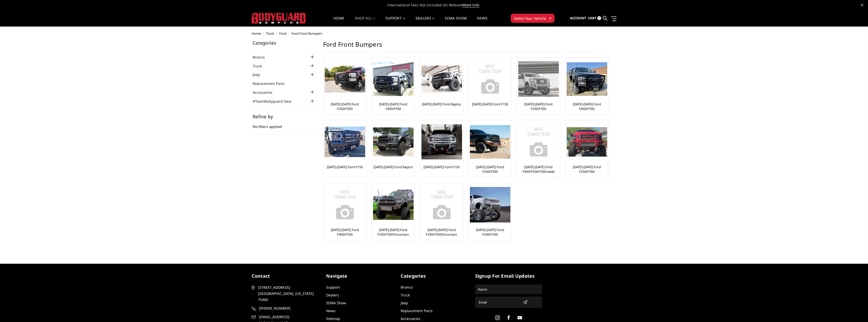  Describe the element at coordinates (279, 18) in the screenshot. I see `img: BODYGUARD BUMPERS` at that location.